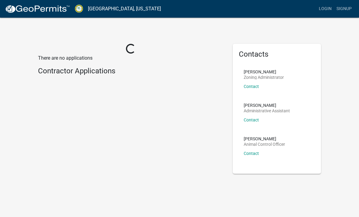 Image resolution: width=359 pixels, height=217 pixels. I want to click on h5: Contacts, so click(277, 54).